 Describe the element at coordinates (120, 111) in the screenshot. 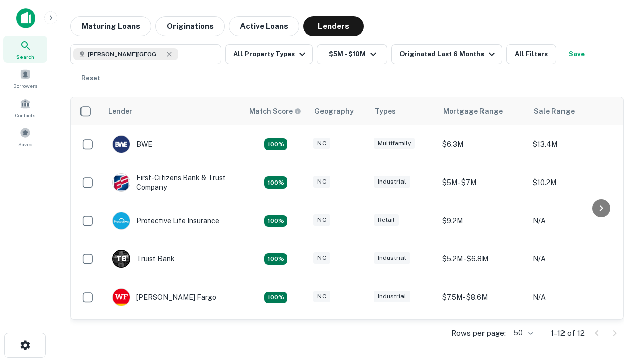

I see `div: Lender` at that location.